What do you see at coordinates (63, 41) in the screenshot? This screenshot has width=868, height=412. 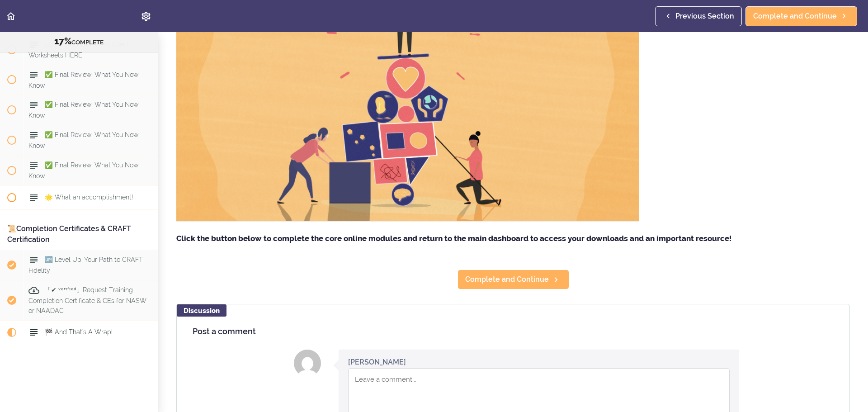 I see `span: 17%` at bounding box center [63, 41].